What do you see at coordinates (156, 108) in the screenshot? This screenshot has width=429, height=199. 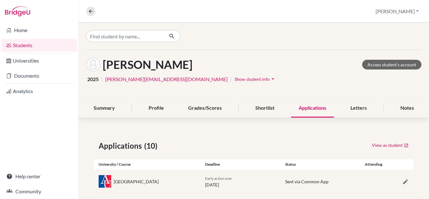 I see `div: Profile` at bounding box center [156, 108].